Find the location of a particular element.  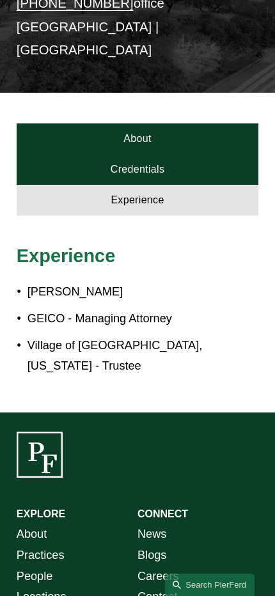

a: Search this site is located at coordinates (210, 585).